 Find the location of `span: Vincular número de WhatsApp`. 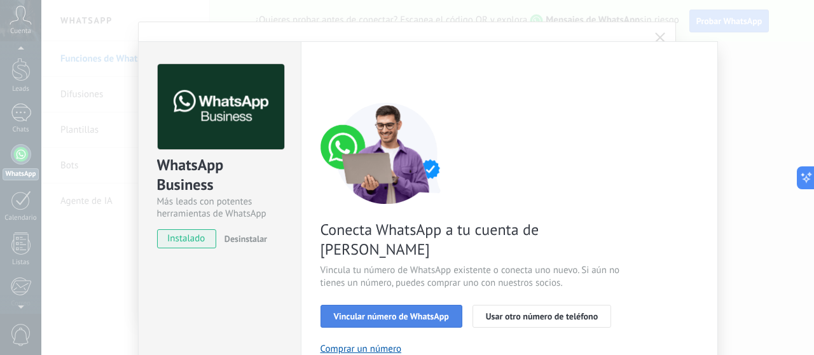

span: Vincular número de WhatsApp is located at coordinates (391, 317).